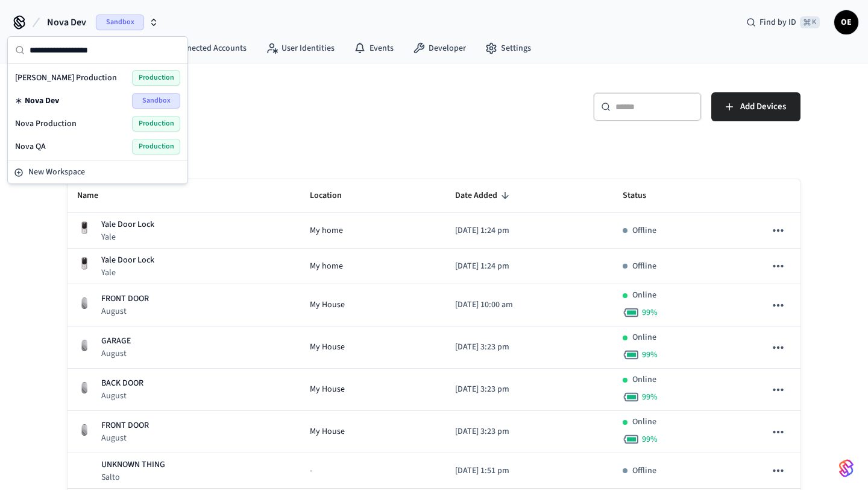 This screenshot has width=868, height=490. I want to click on span: Date Added, so click(484, 196).